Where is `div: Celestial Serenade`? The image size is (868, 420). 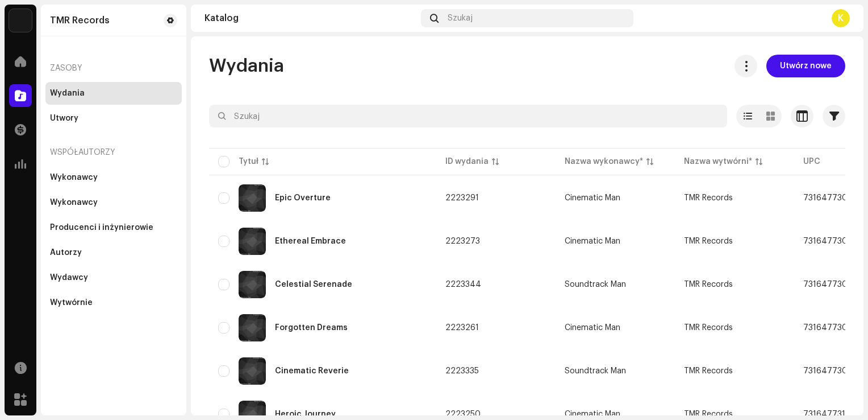
div: Celestial Serenade is located at coordinates (314, 284).